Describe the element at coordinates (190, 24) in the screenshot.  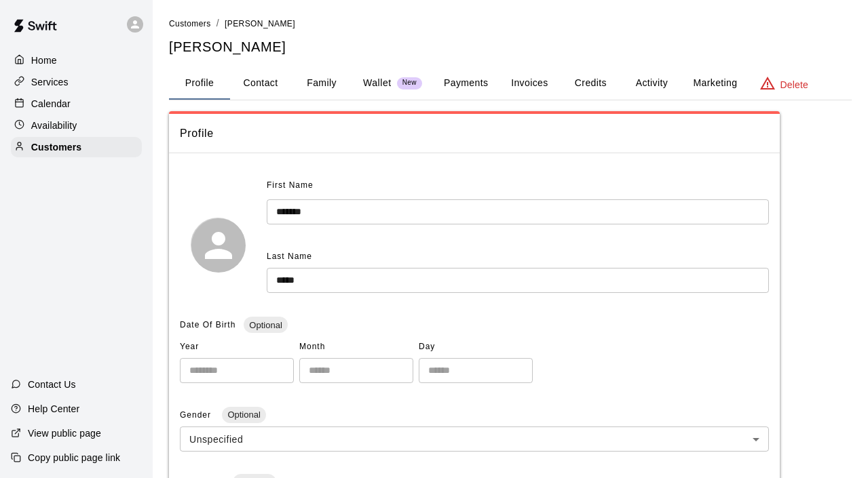
I see `span: Customers` at that location.